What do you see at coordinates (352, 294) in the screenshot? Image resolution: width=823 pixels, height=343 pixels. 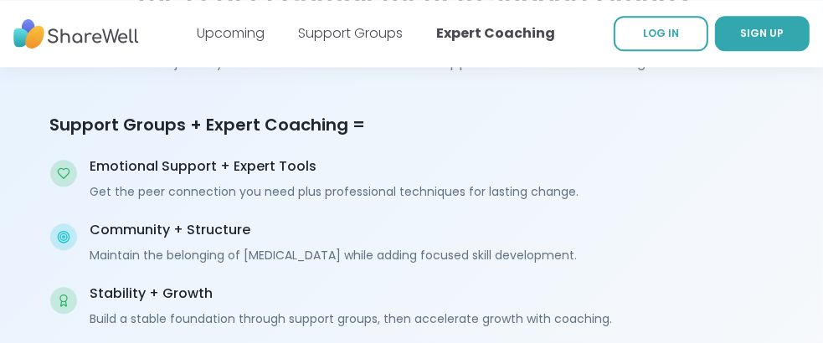 I see `p: Stability + Growth` at bounding box center [352, 294].